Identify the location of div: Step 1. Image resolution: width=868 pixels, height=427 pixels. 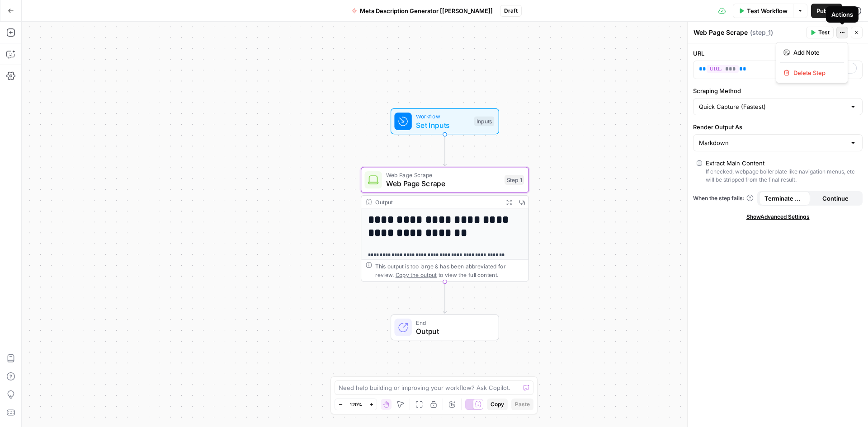
(514, 180).